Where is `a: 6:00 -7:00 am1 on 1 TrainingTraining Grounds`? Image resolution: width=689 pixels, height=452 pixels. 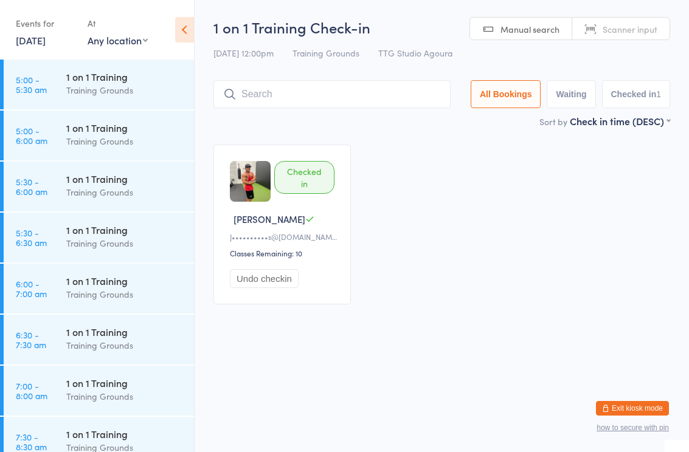
a: 6:00 -7:00 am1 on 1 TrainingTraining Grounds is located at coordinates (98, 289).